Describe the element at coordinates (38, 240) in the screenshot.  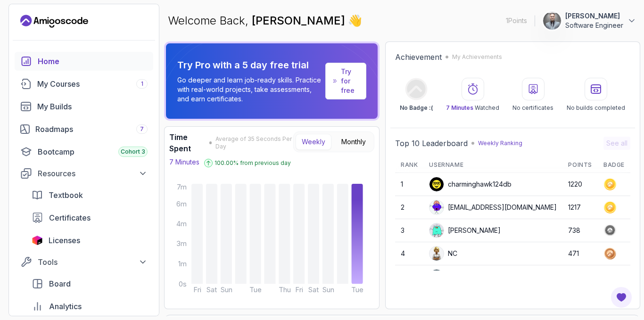
I see `img: jetbrains icon` at that location.